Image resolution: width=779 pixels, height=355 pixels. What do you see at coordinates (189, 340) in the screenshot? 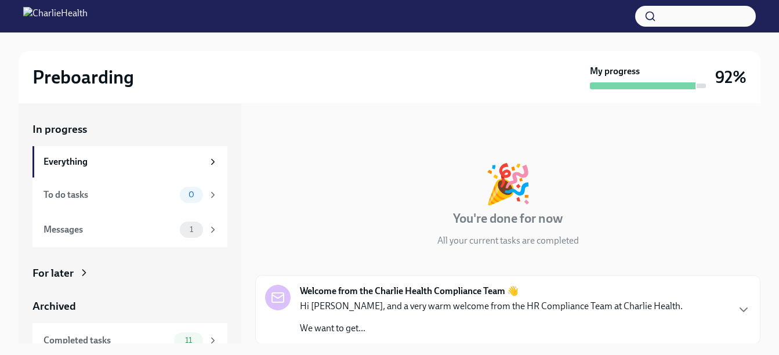
I see `span: 11` at bounding box center [189, 340].